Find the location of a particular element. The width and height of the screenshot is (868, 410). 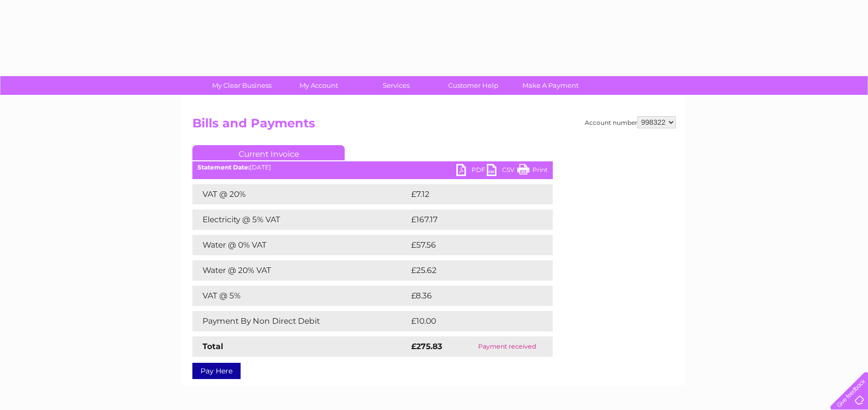

td: £25.62 is located at coordinates (470, 270).